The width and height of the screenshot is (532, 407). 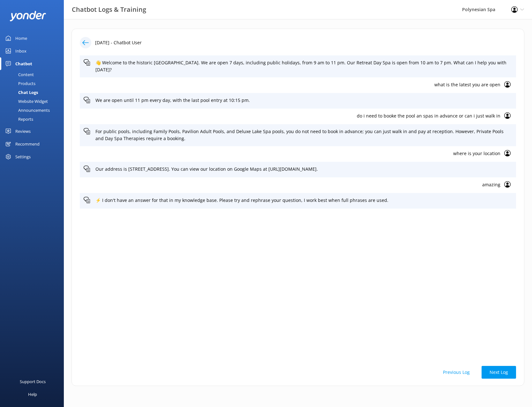 What do you see at coordinates (33, 382) in the screenshot?
I see `div: Support Docs` at bounding box center [33, 382].